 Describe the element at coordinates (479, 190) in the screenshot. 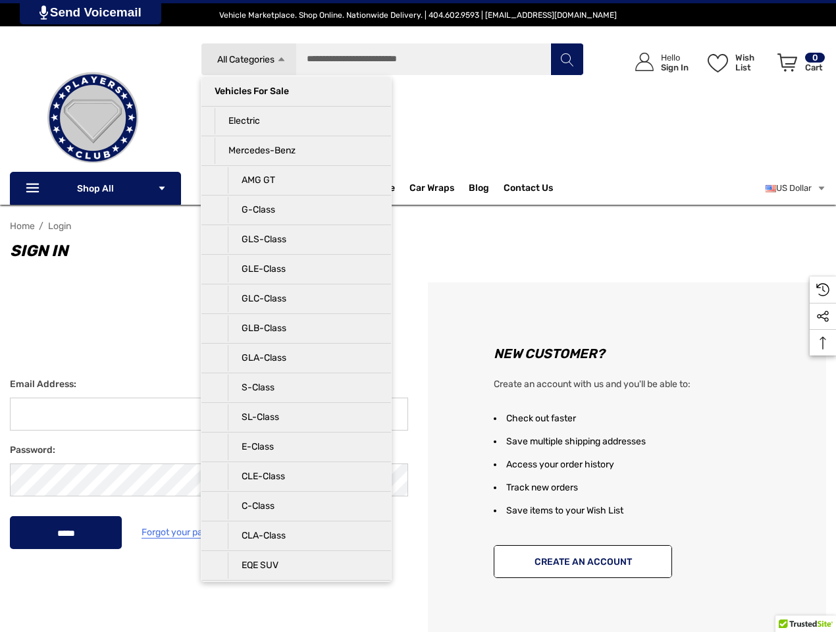

I see `span: Blog` at that location.